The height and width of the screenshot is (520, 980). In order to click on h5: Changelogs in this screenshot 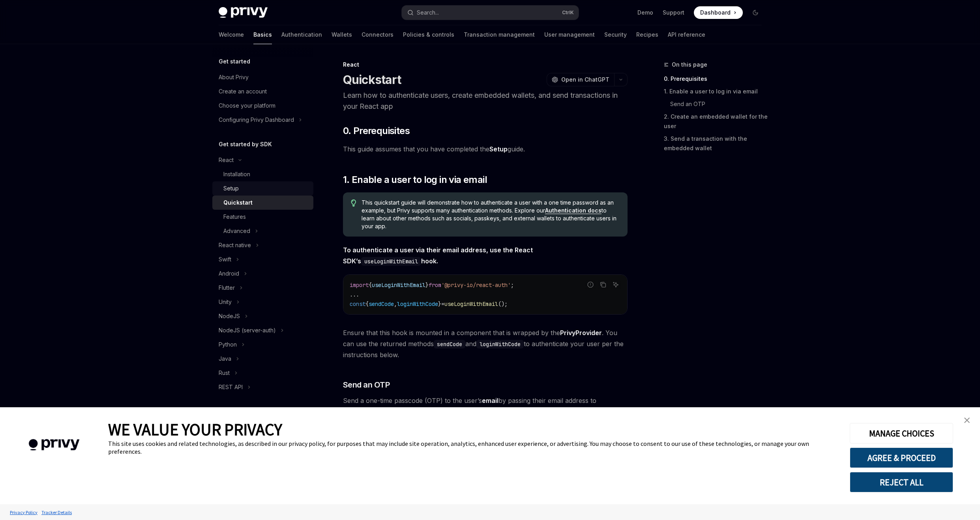, I will do `click(235, 412)`.